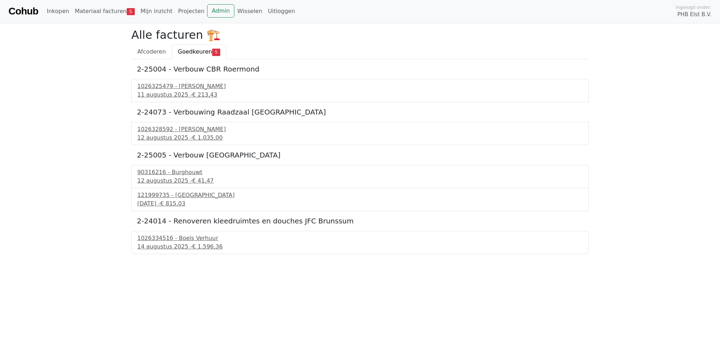 This screenshot has height=351, width=720. What do you see at coordinates (281, 11) in the screenshot?
I see `a: Uitloggen` at bounding box center [281, 11].